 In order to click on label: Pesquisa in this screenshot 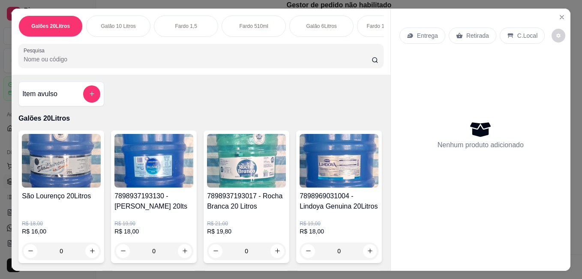, I will do `click(36, 50)`.